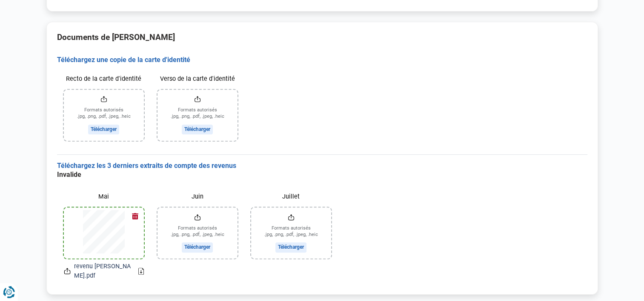 This screenshot has height=301, width=644. What do you see at coordinates (198, 79) in the screenshot?
I see `label: Verso de la carte d'identité` at bounding box center [198, 79].